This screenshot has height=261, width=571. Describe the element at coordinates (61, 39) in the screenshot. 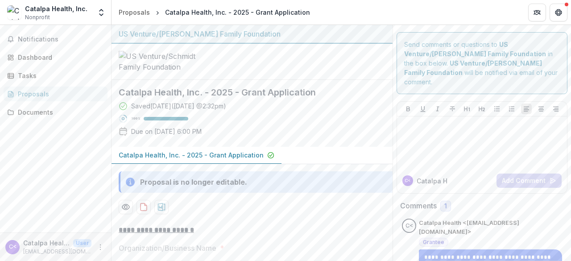

I see `span: Notifications` at that location.